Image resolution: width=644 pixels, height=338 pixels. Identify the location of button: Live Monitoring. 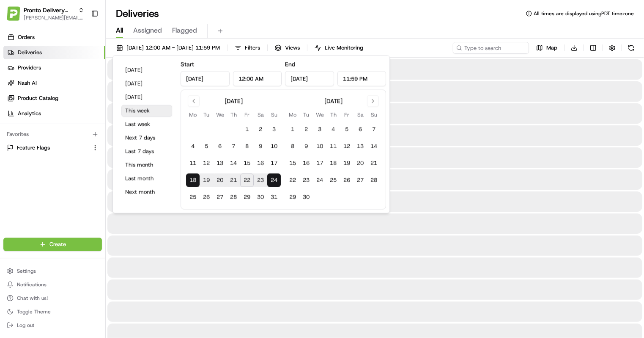
(339, 48).